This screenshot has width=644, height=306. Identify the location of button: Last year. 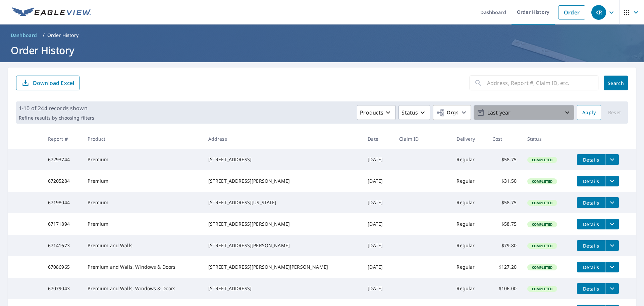
(524, 112).